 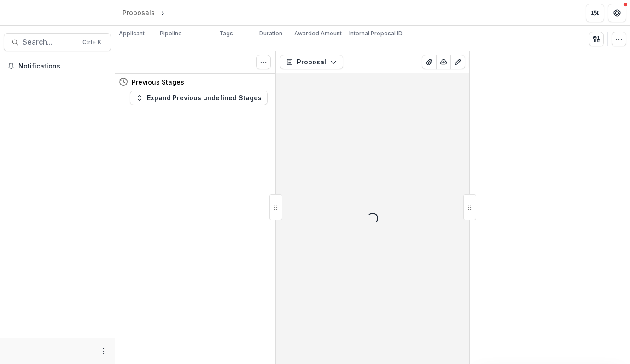 I want to click on a: Proposals, so click(x=139, y=12).